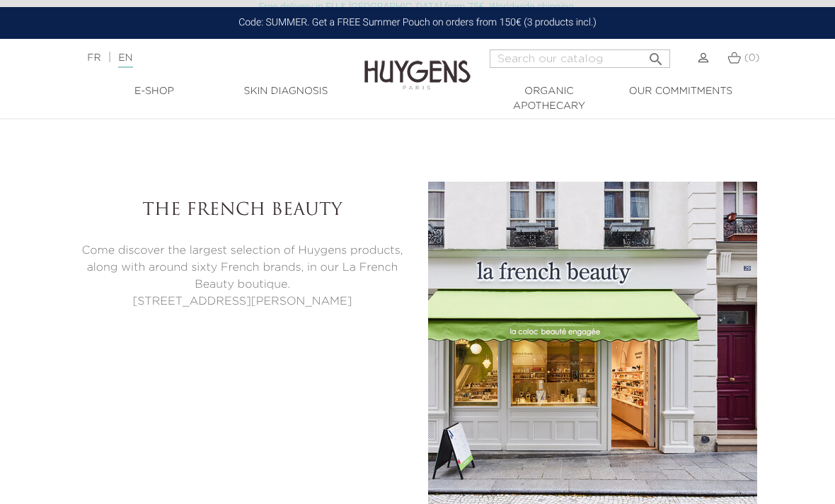 This screenshot has width=835, height=504. I want to click on a: FR, so click(93, 58).